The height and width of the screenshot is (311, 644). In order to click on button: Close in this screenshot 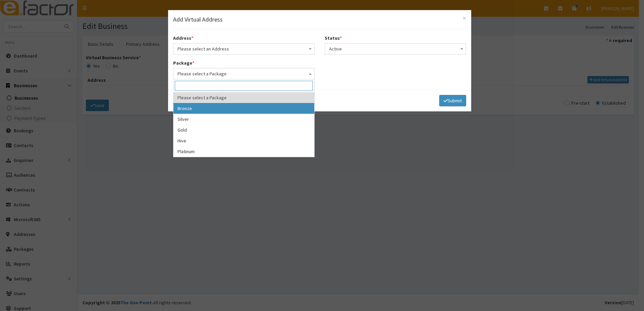, I will do `click(464, 18)`.